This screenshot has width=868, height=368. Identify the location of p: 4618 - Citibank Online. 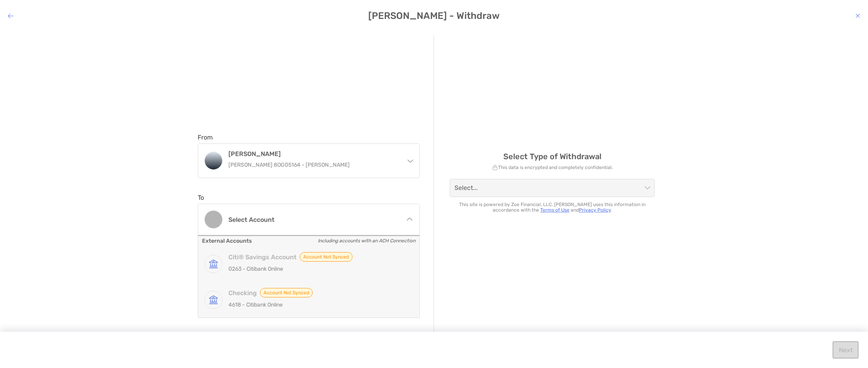
(317, 304).